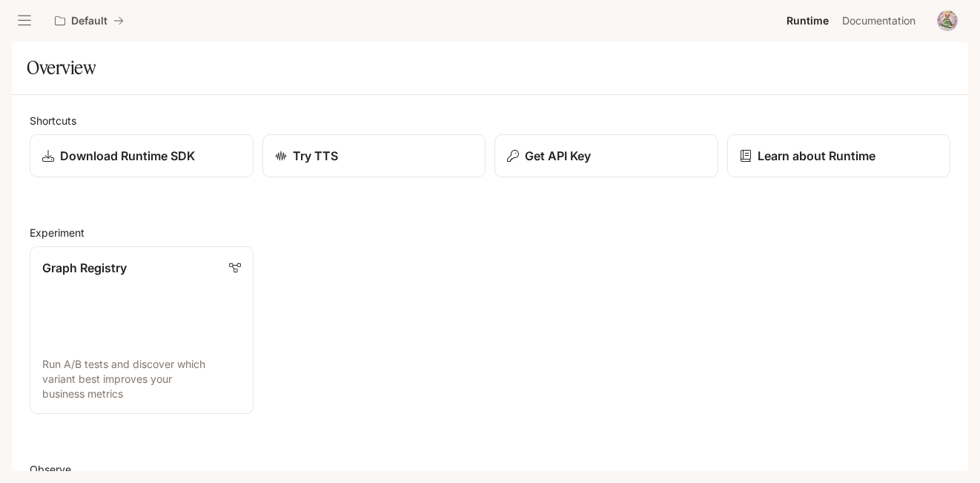  I want to click on h2: Experiment, so click(490, 232).